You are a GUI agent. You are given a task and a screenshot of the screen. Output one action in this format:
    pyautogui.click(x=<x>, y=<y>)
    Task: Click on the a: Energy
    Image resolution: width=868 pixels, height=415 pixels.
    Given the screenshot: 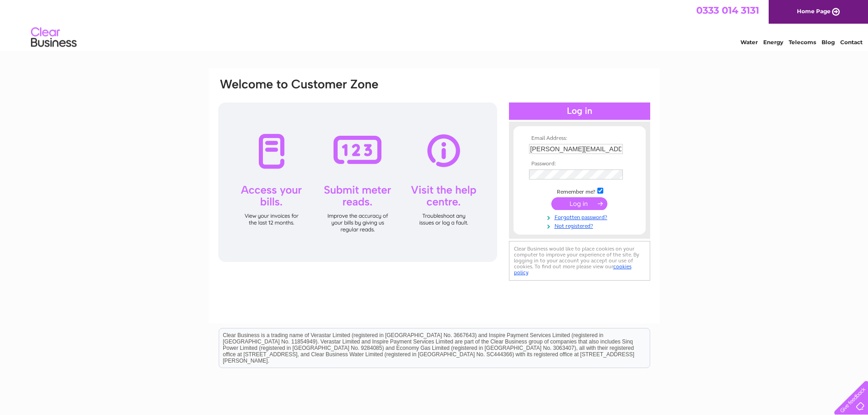 What is the action you would take?
    pyautogui.click(x=773, y=42)
    